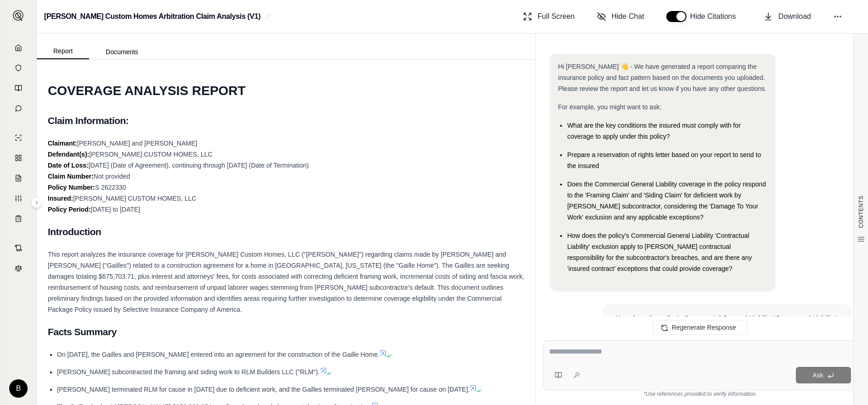  I want to click on button: Report, so click(63, 51).